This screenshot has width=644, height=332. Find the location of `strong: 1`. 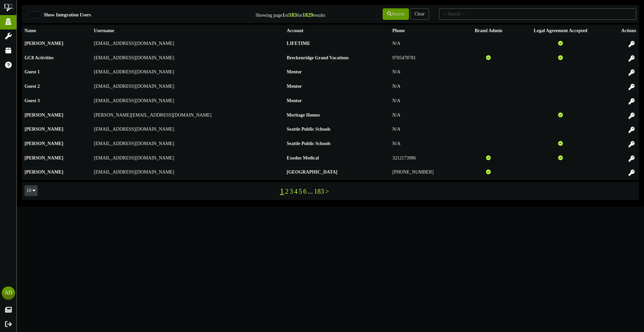

strong: 1 is located at coordinates (283, 15).